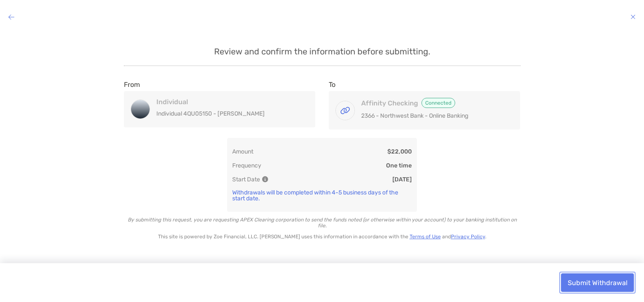 The height and width of the screenshot is (302, 644). What do you see at coordinates (322, 223) in the screenshot?
I see `p: By submitting this request, you are requesting APEX Clearing corporation to send the funds noted ...` at bounding box center [322, 223].